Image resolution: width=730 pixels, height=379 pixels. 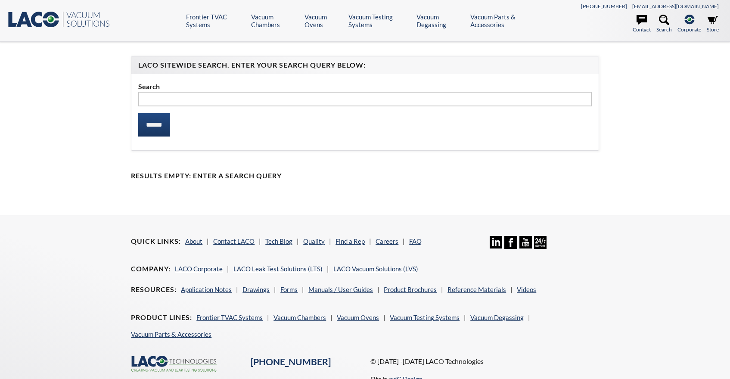 What do you see at coordinates (206, 289) in the screenshot?
I see `a: Application Notes` at bounding box center [206, 289].